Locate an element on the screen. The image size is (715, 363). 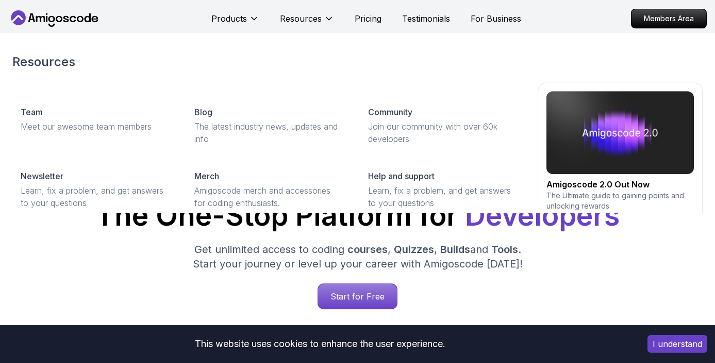
a: BlogThe latest industry news, updates and info is located at coordinates (269, 125).